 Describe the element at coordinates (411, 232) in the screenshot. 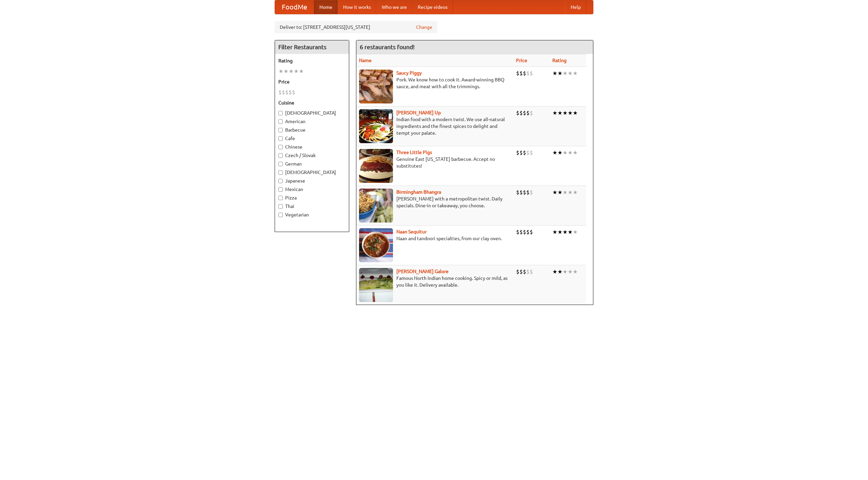

I see `b: Naan Sequitur` at that location.